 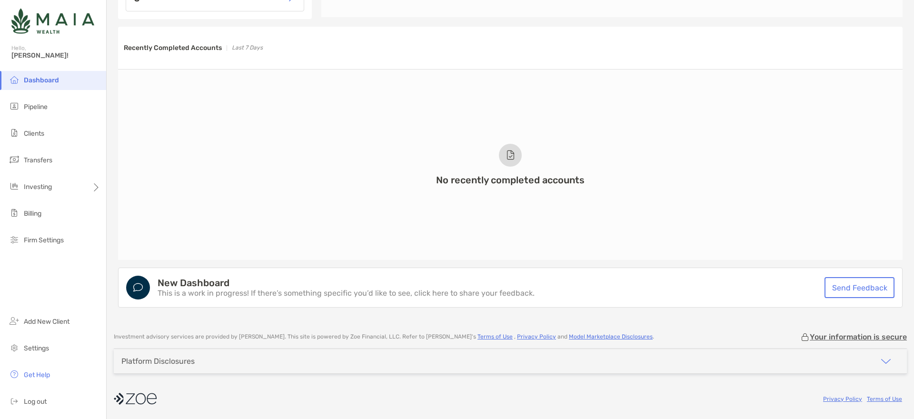 I want to click on span: Billing, so click(x=32, y=213).